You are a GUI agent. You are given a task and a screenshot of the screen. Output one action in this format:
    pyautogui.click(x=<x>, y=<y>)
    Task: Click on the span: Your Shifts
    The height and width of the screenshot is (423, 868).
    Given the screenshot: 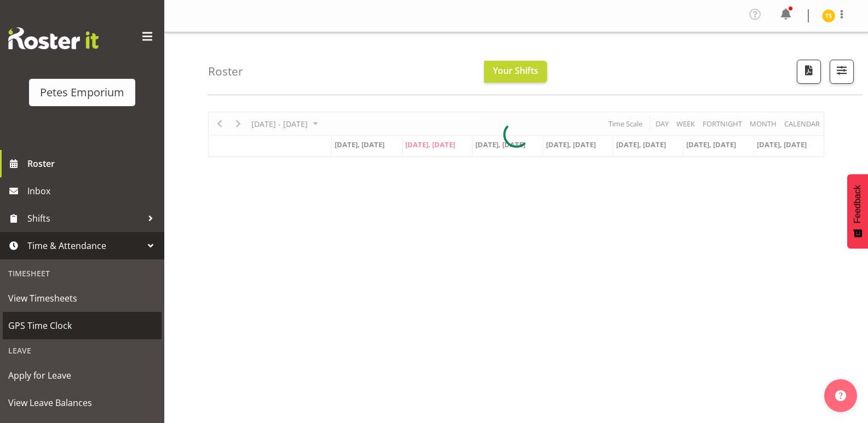 What is the action you would take?
    pyautogui.click(x=516, y=70)
    